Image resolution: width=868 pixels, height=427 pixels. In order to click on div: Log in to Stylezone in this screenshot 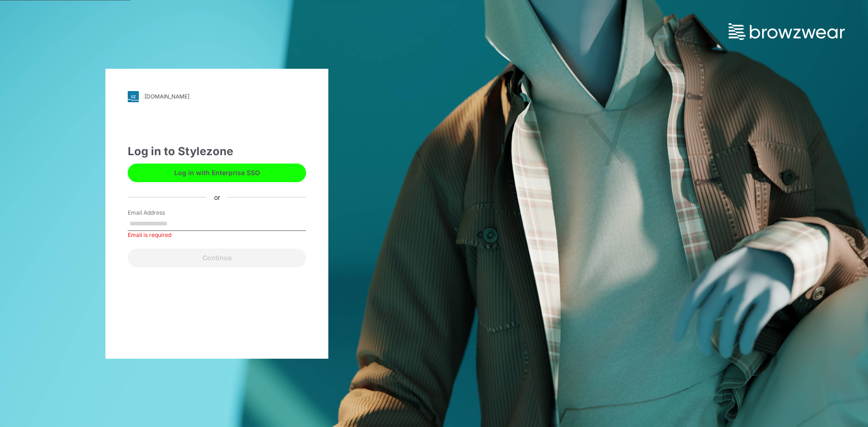, I will do `click(217, 151)`.